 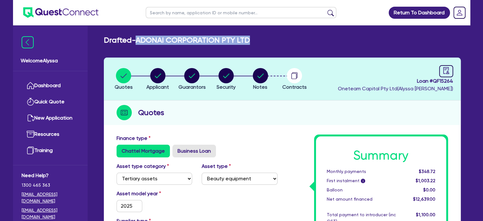 I want to click on a: audit, so click(x=446, y=71).